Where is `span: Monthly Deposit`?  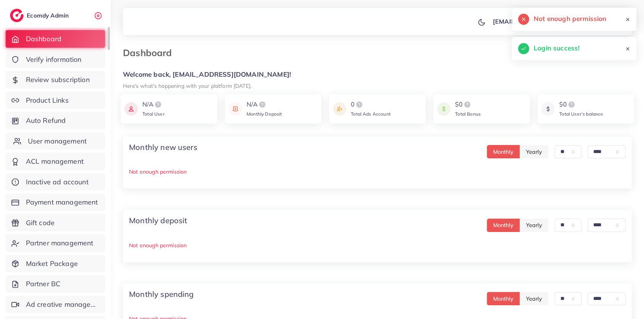
span: Monthly Deposit is located at coordinates (264, 114).